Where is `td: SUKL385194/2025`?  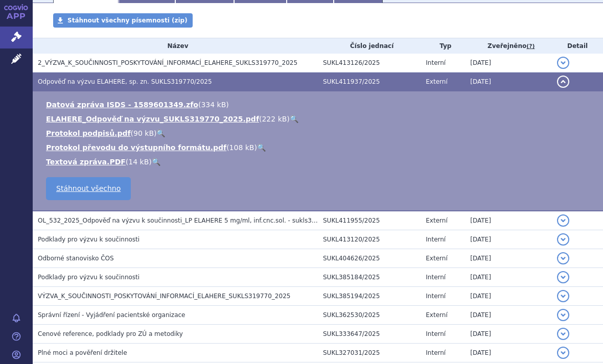 td: SUKL385194/2025 is located at coordinates (369, 296).